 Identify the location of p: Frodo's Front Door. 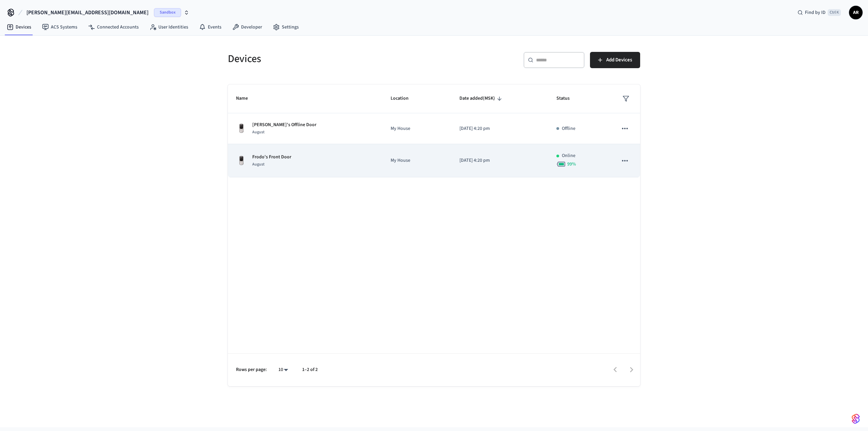
(272, 157).